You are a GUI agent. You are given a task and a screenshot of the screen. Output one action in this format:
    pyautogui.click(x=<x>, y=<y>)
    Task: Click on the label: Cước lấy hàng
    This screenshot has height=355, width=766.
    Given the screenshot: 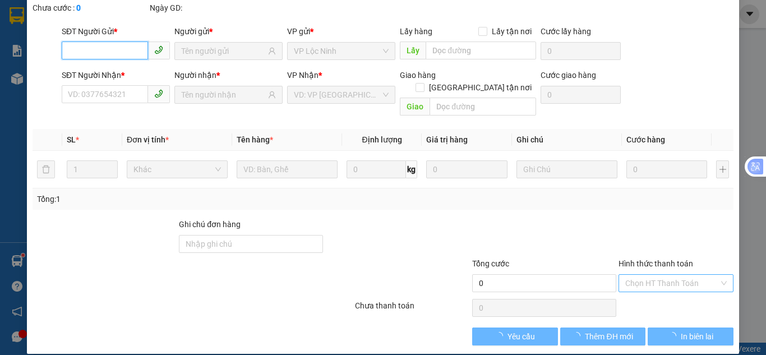 What is the action you would take?
    pyautogui.click(x=566, y=31)
    